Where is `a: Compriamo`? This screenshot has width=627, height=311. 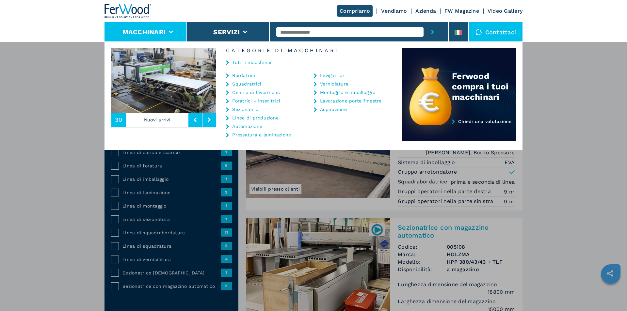 a: Compriamo is located at coordinates (355, 11).